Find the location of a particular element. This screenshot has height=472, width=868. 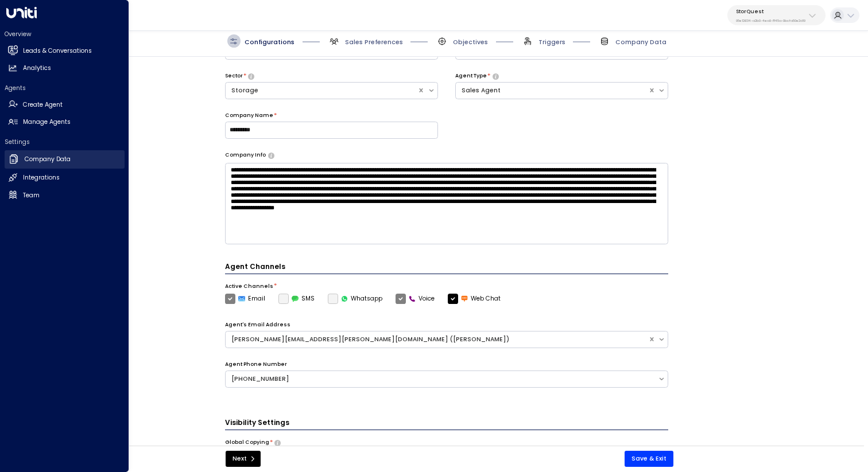

h2: Create Agent is located at coordinates (43, 105).